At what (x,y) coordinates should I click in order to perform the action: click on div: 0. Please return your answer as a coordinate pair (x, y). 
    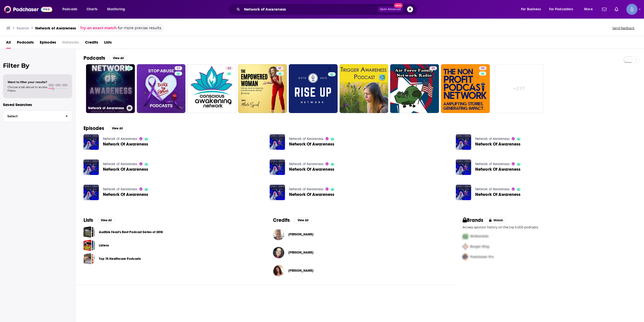
    Looking at the image, I should click on (332, 89).